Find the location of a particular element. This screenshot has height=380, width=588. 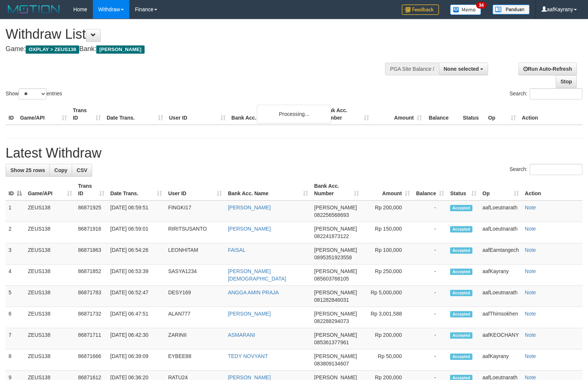

img: Feedback.jpg is located at coordinates (420, 10).